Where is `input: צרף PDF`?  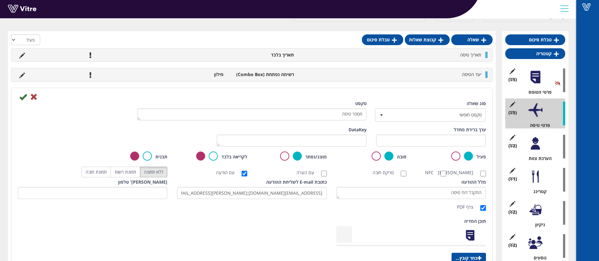
input: צרף PDF is located at coordinates (483, 208).